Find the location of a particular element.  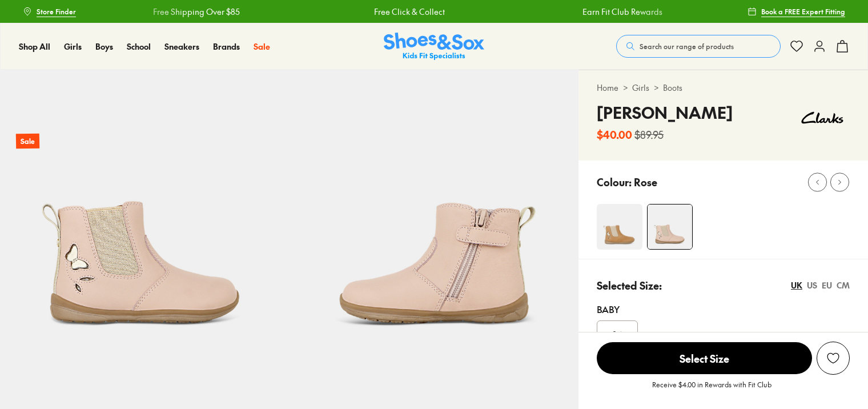

a: Shoes & Sox is located at coordinates (434, 46).